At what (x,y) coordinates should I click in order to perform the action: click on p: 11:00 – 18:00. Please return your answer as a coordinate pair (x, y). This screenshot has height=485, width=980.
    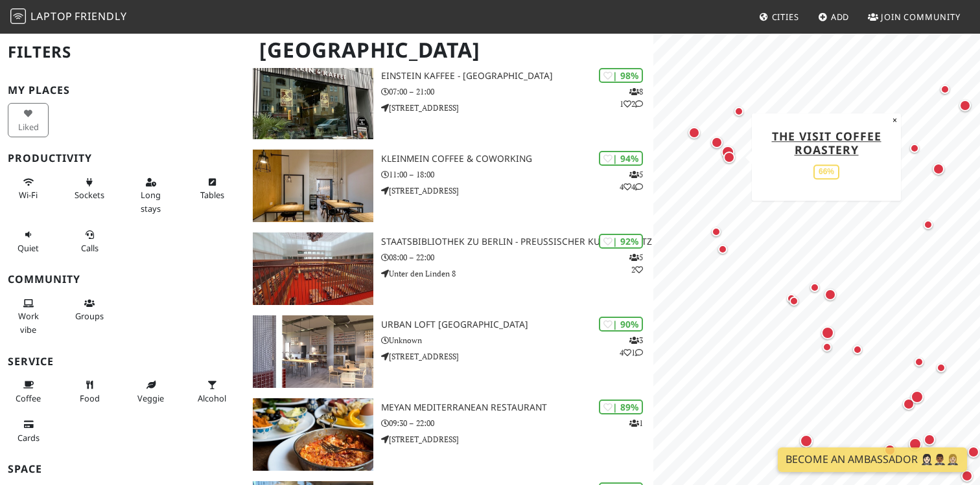
    Looking at the image, I should click on (517, 174).